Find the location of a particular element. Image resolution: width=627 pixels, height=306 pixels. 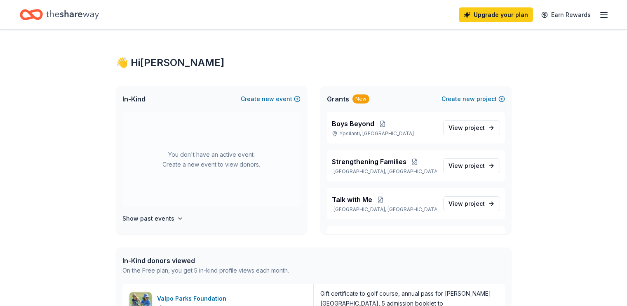

span: Talk with Me is located at coordinates (352, 199).